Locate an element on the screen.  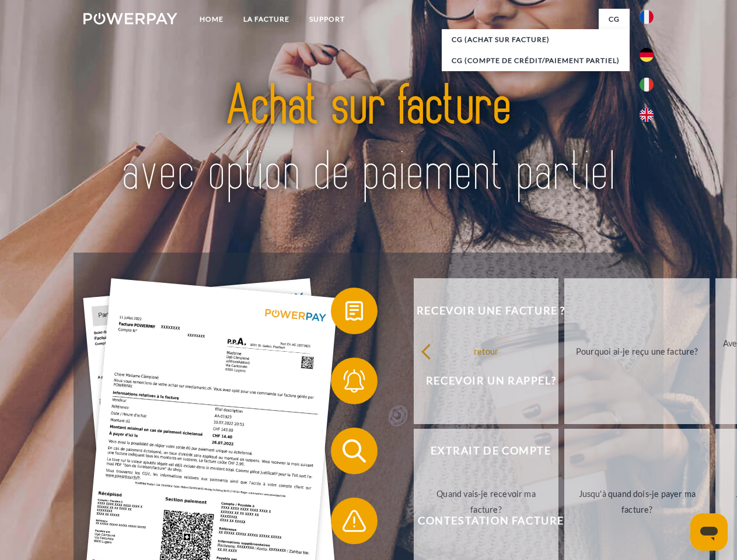
a: CG is located at coordinates (614, 19).